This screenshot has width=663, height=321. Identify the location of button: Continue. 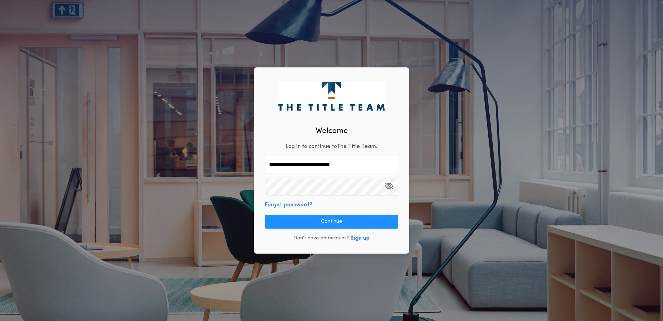
(332, 221).